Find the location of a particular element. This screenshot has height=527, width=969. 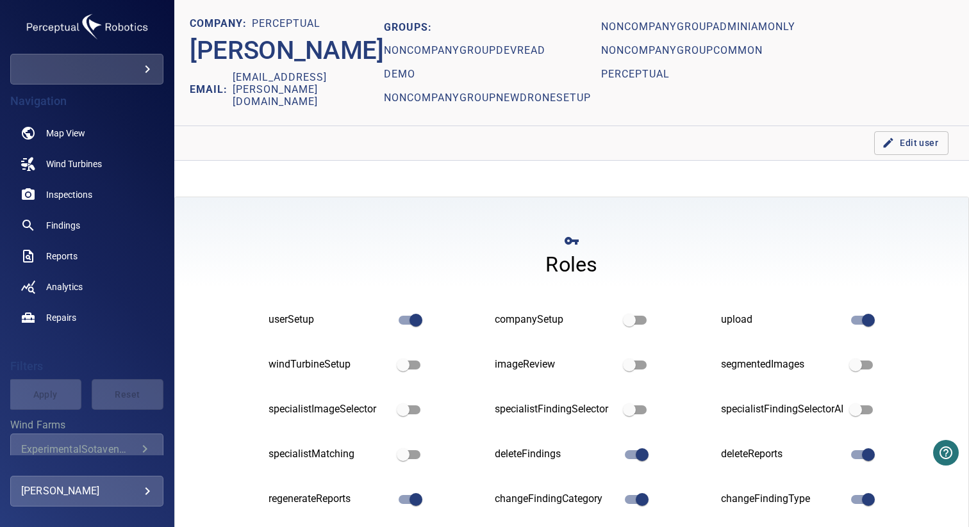

div: ExperimentalSotavento is located at coordinates (79, 449).